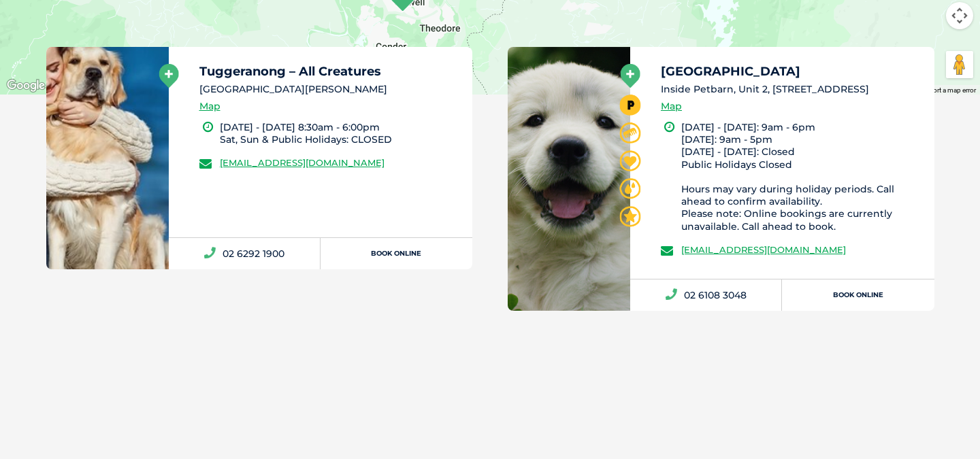 The image size is (980, 459). I want to click on a: 02 6292 1900, so click(244, 254).